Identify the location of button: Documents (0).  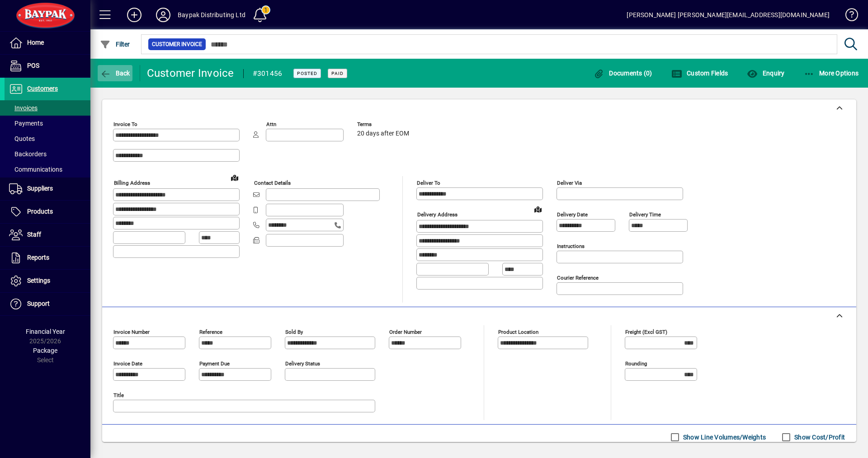
(623, 73).